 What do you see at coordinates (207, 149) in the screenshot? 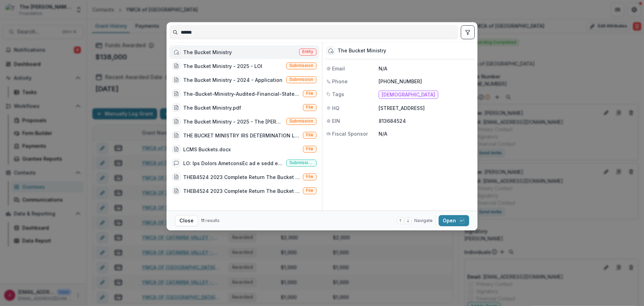
I see `div: LCMS Buckets.docx` at bounding box center [207, 149].